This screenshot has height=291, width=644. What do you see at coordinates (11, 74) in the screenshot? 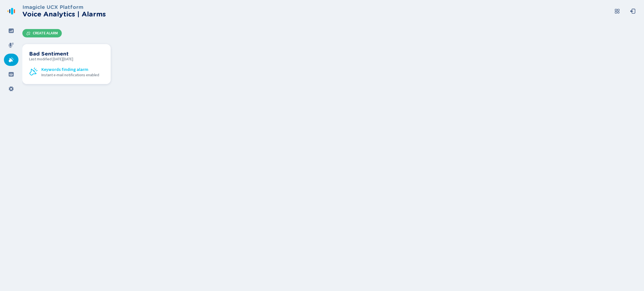
I see `svg: groups-filled` at bounding box center [11, 74].